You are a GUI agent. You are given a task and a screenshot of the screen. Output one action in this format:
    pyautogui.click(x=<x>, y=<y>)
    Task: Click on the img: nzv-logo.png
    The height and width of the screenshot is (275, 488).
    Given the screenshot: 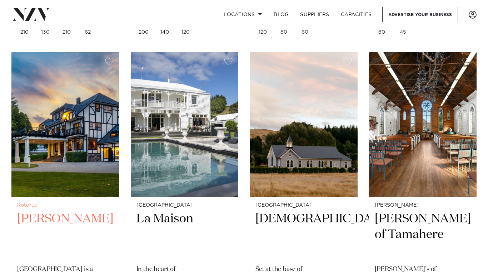 What is the action you would take?
    pyautogui.click(x=31, y=14)
    